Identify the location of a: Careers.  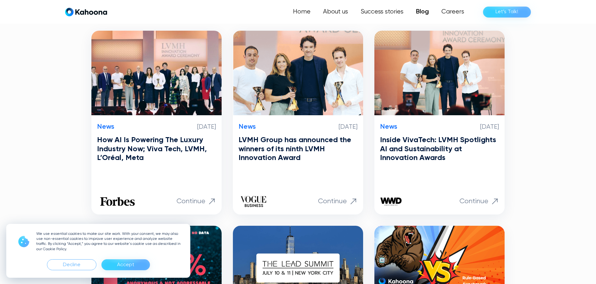
(453, 12).